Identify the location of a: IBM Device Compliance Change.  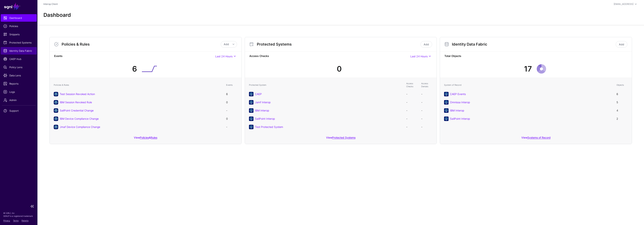
(79, 119).